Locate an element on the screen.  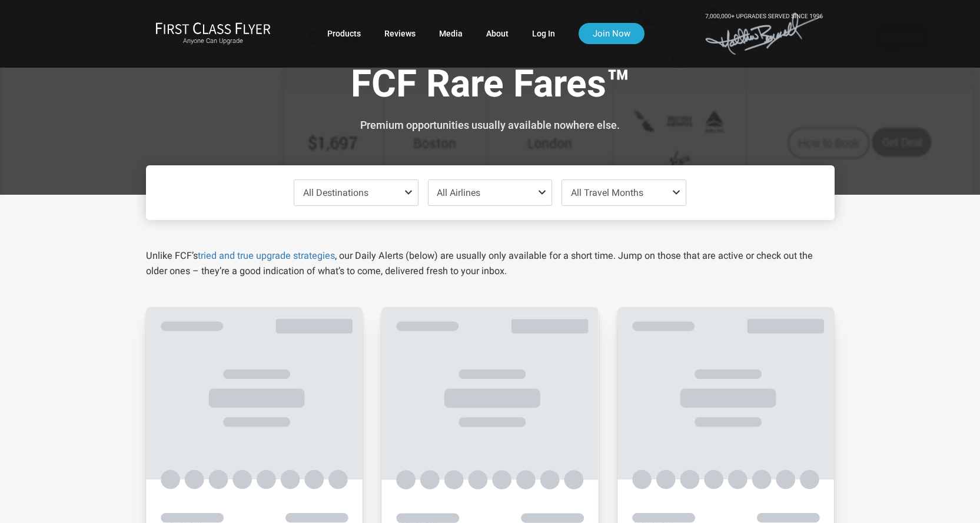
h1: FCF Rare Fares™ is located at coordinates (490, 86).